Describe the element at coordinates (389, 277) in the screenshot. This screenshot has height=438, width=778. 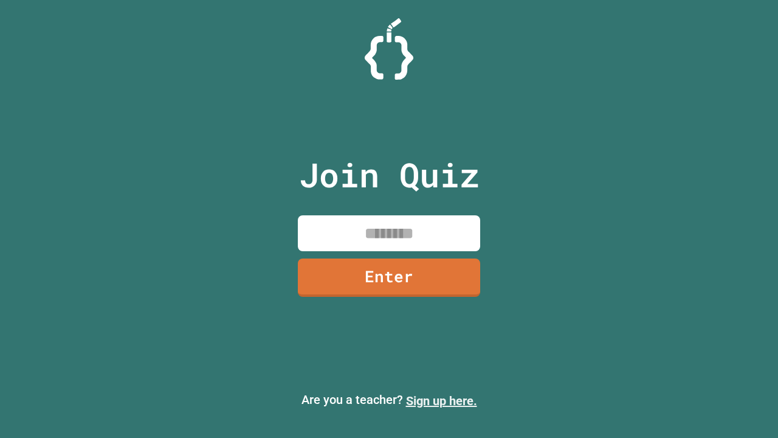
I see `a: Enter` at that location.